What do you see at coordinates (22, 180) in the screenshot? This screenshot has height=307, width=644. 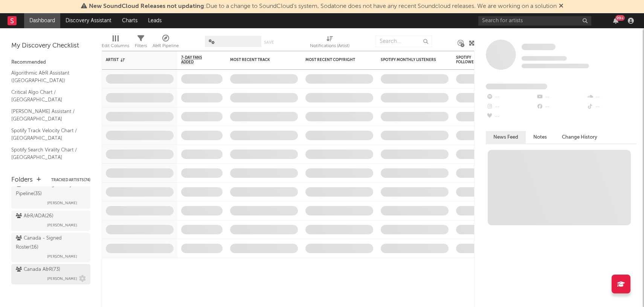 I see `div: Folders` at bounding box center [22, 180].